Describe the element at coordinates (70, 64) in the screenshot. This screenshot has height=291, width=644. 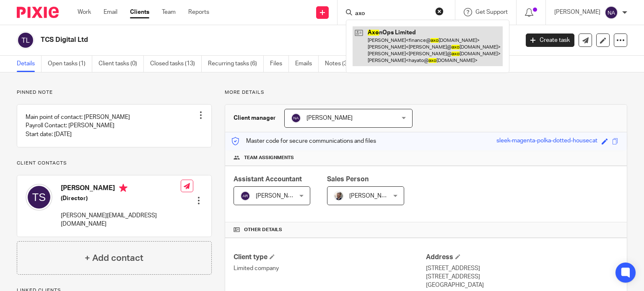
I see `a: Open tasks (1)` at that location.